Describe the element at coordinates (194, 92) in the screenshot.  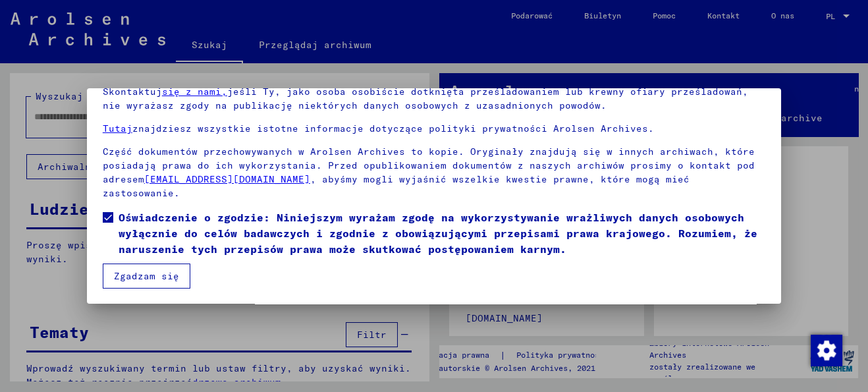
I see `a: się z nami,` at that location.